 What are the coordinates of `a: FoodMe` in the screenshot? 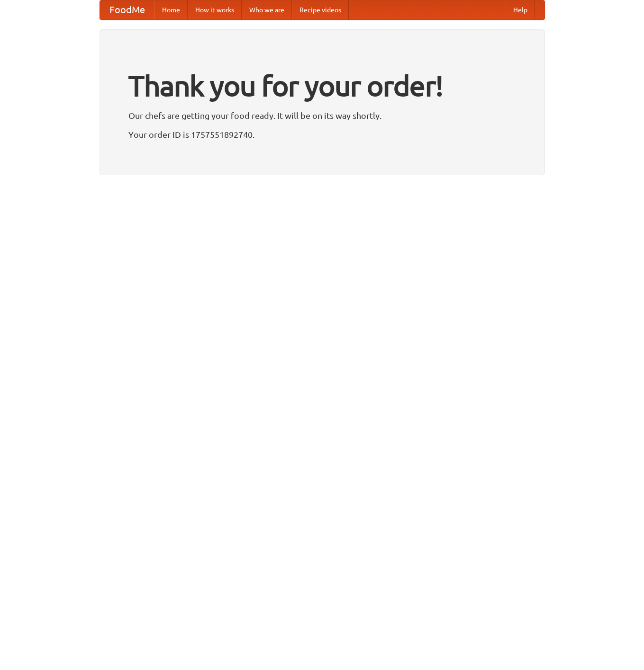 It's located at (127, 10).